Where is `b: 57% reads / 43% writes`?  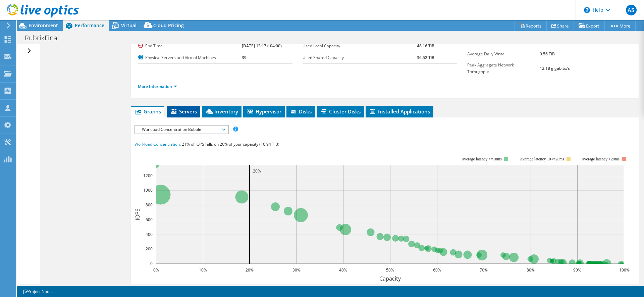 b: 57% reads / 43% writes is located at coordinates (561, 42).